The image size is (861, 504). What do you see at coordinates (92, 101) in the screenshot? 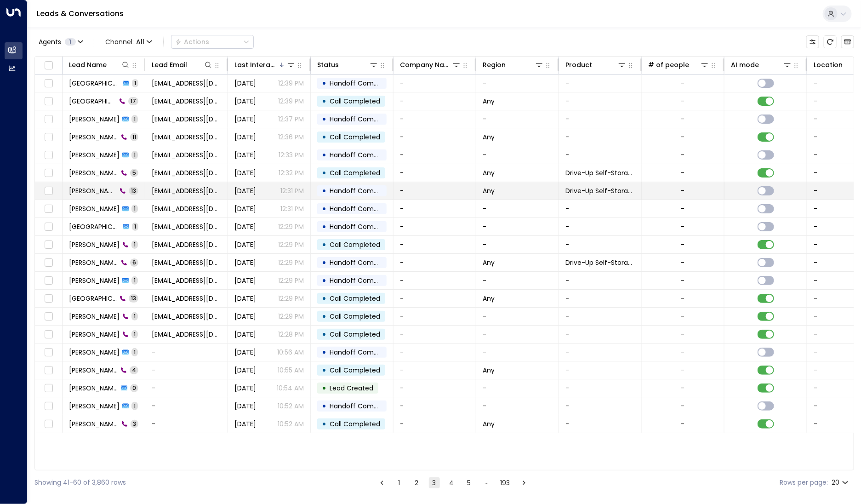
I see `span: Isla Chang` at bounding box center [92, 101].